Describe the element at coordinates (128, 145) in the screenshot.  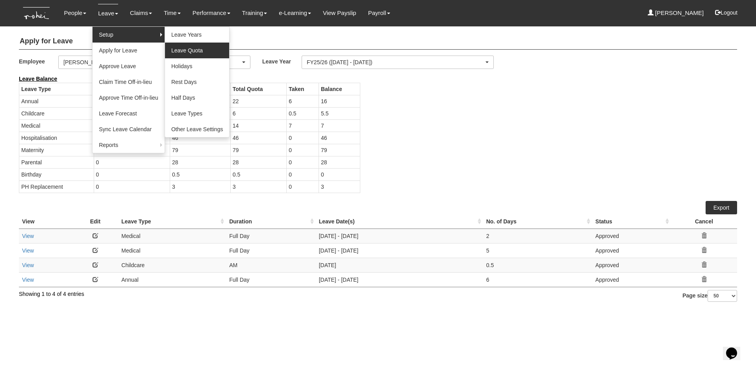
I see `a: Reports` at that location.